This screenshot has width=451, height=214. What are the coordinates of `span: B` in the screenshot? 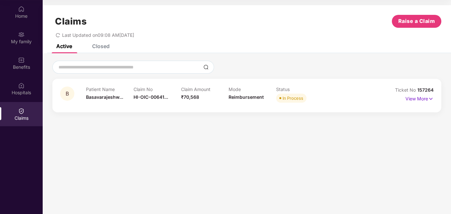 It's located at (67, 94).